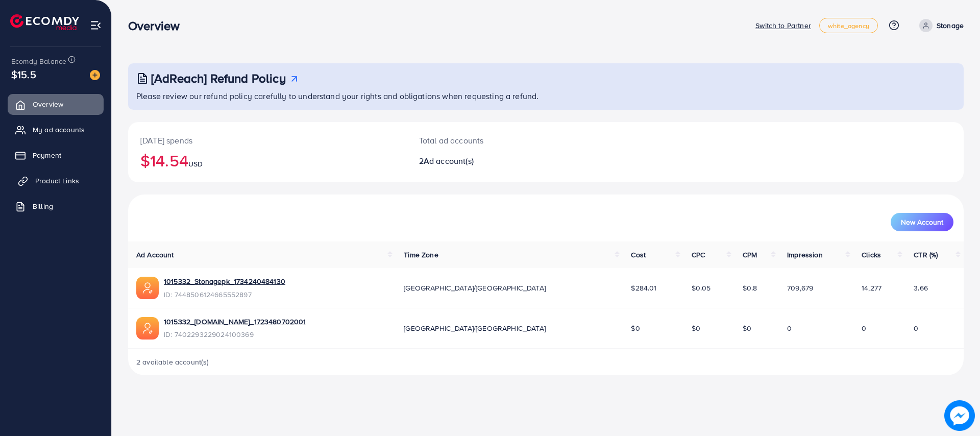  What do you see at coordinates (511, 161) in the screenshot?
I see `h2: 2` at bounding box center [511, 161].